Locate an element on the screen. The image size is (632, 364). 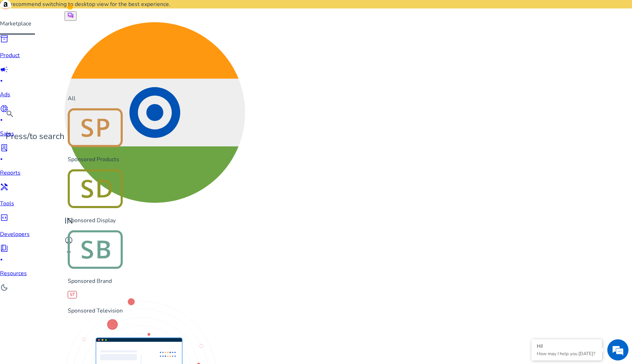
img: Sponsored Television is located at coordinates (73, 295).